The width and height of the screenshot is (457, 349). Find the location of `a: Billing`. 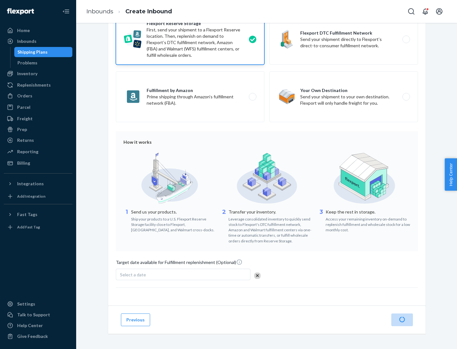

a: Billing is located at coordinates (38, 163).